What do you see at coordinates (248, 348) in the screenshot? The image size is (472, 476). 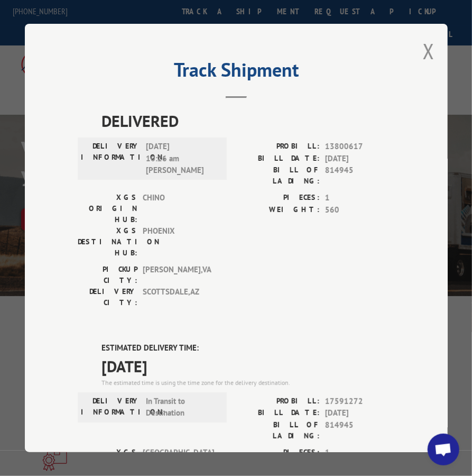 I see `label: ESTIMATED DELIVERY TIME:` at bounding box center [248, 348].